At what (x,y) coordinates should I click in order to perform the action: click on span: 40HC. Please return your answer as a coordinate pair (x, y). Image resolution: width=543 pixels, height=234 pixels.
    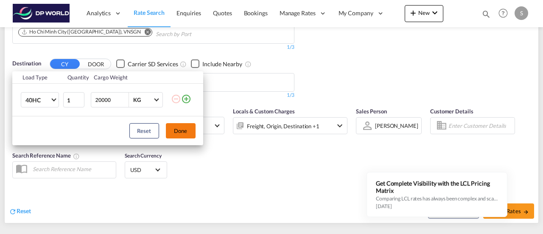
    Looking at the image, I should click on (38, 100).